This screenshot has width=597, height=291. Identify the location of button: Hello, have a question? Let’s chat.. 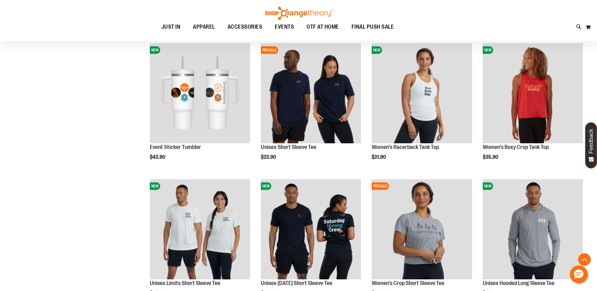
(579, 274).